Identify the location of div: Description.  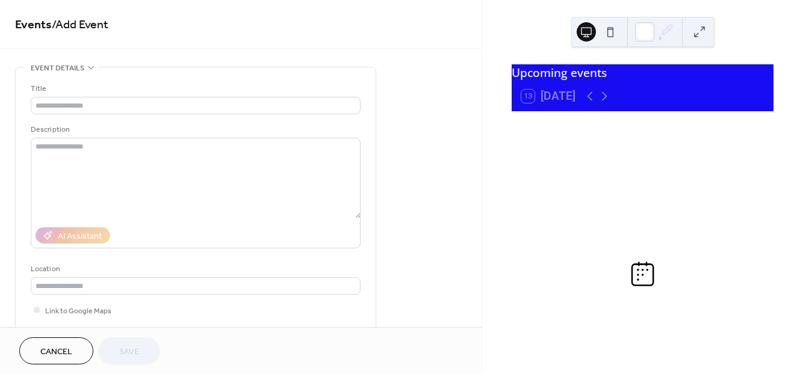
(194, 129).